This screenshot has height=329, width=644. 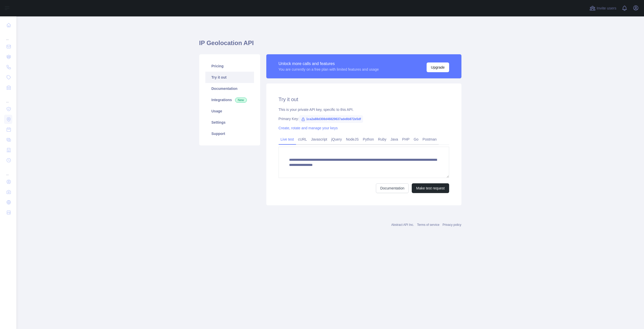 What do you see at coordinates (230, 77) in the screenshot?
I see `a: Try it out` at bounding box center [230, 77].